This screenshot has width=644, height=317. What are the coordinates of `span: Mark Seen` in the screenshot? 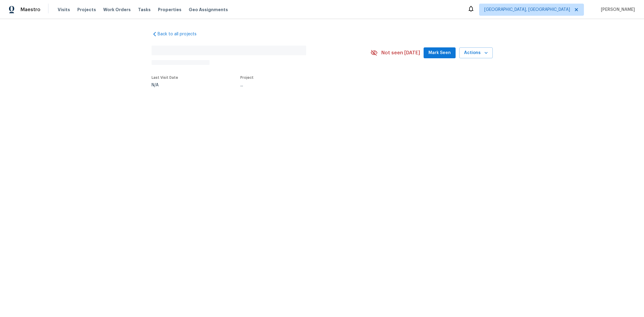 It's located at (440, 53).